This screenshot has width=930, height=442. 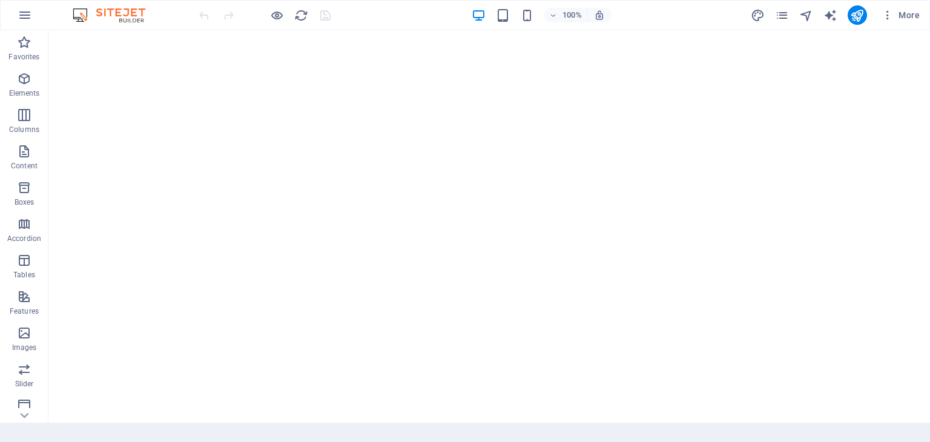 I want to click on i: Pages (Ctrl+Alt+S), so click(x=782, y=15).